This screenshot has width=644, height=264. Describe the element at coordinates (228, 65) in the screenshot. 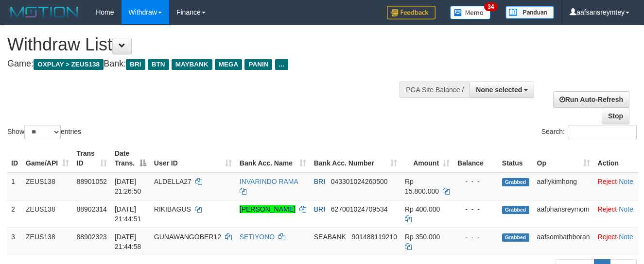

I see `span: MEGA` at that location.